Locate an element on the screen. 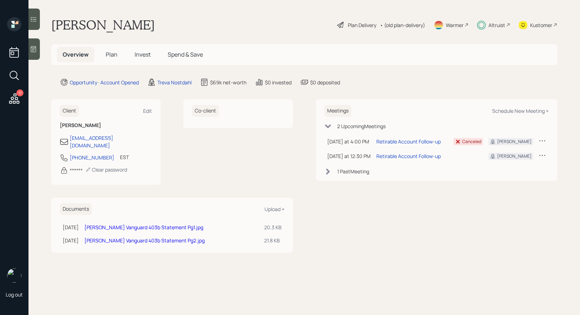 Image resolution: width=580 pixels, height=315 pixels. div: Plan Delivery is located at coordinates (362, 25).